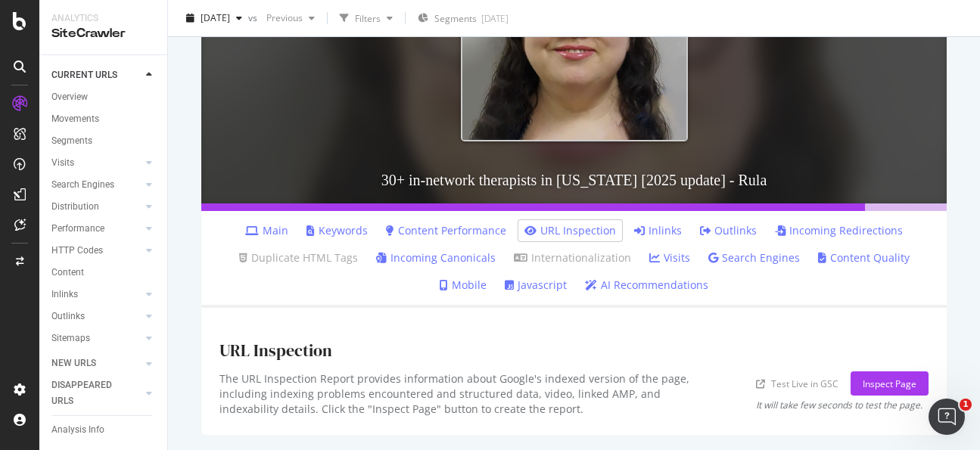 The height and width of the screenshot is (450, 980). I want to click on div: Distribution, so click(74, 207).